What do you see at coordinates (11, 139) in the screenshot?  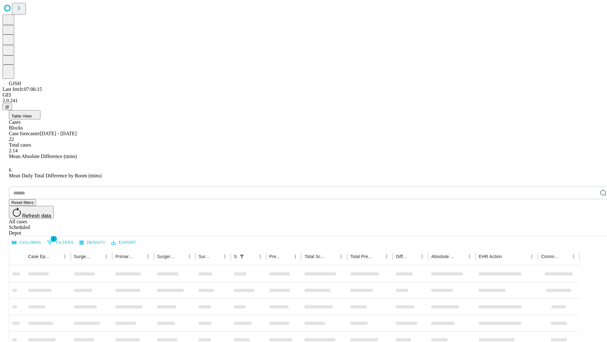 I see `span: 22` at bounding box center [11, 139].